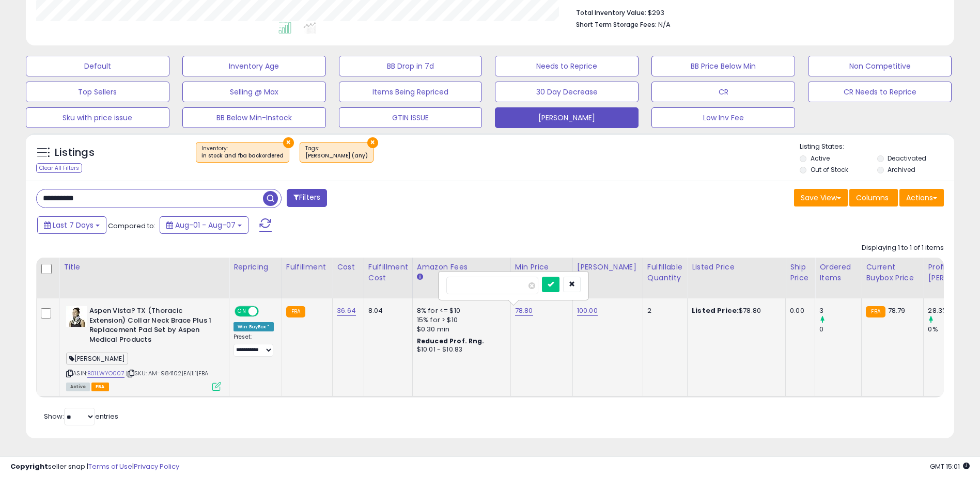  I want to click on span: Aug-01 - Aug-07, so click(205, 225).